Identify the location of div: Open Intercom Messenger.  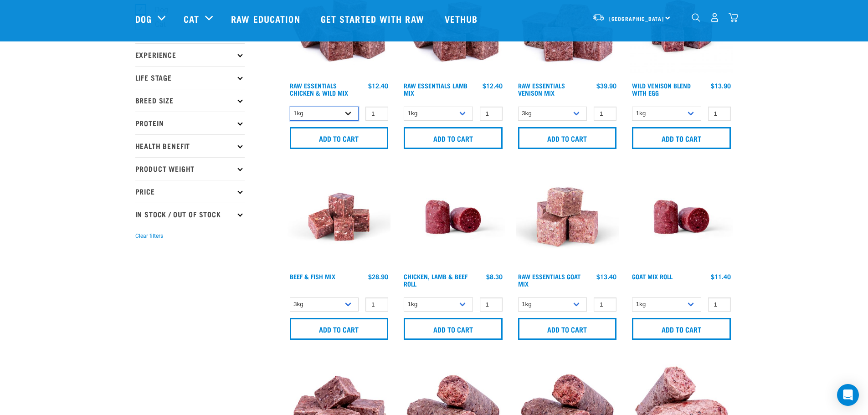
(847, 395).